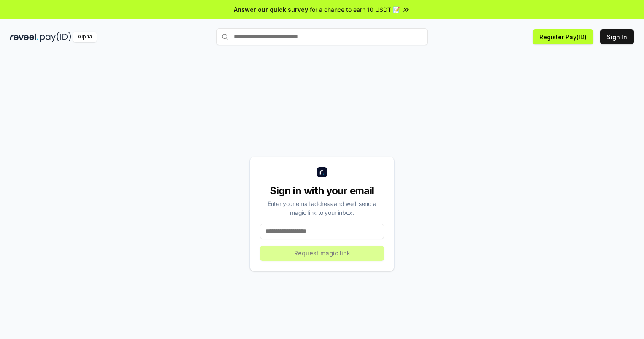 Image resolution: width=644 pixels, height=339 pixels. I want to click on img: pay_id, so click(55, 37).